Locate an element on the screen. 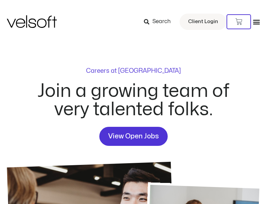 The width and height of the screenshot is (267, 204). a: View Open Jobs is located at coordinates (133, 136).